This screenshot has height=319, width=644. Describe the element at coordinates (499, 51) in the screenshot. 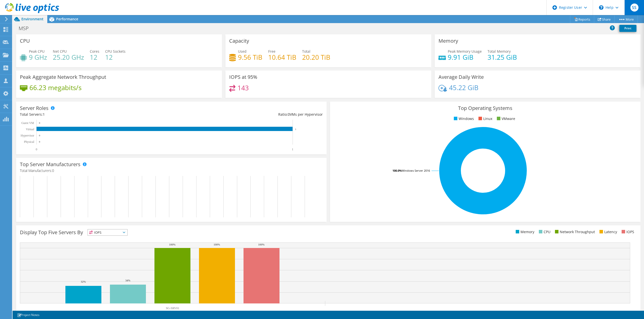

I see `span: Total Memory` at that location.